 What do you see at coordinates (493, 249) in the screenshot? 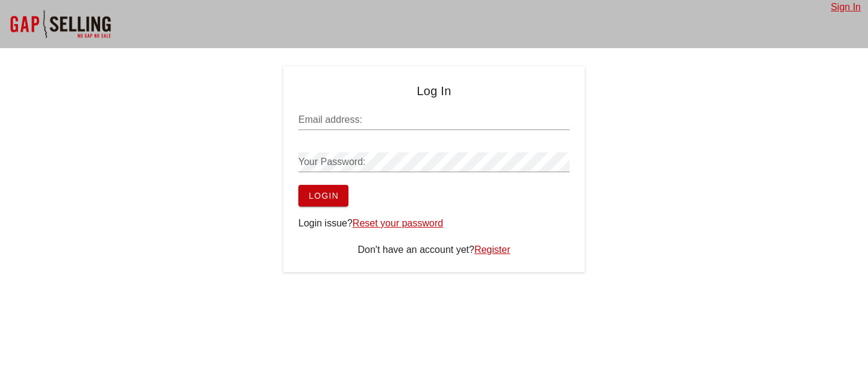
I see `a: Register` at bounding box center [493, 249].